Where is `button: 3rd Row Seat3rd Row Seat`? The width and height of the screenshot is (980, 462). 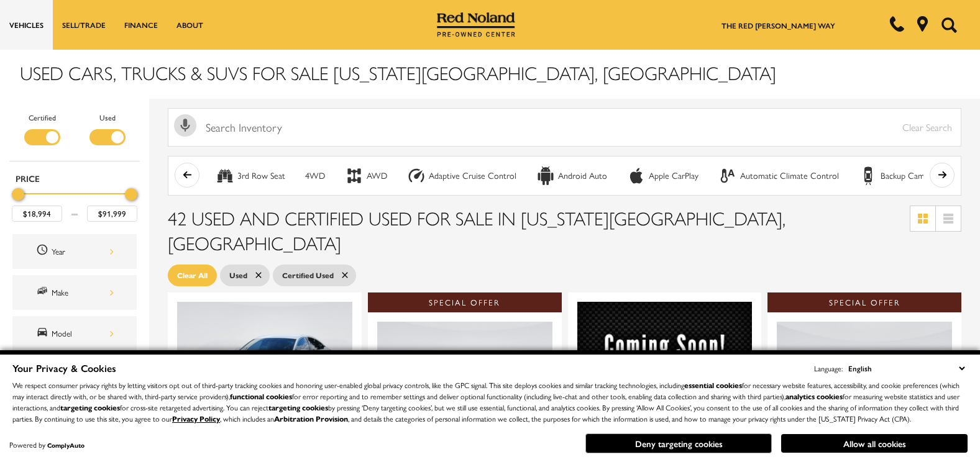 button: 3rd Row Seat3rd Row Seat is located at coordinates (250, 176).